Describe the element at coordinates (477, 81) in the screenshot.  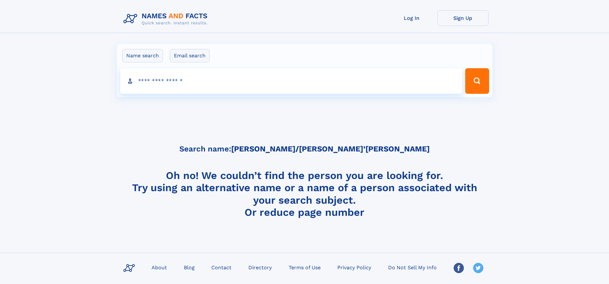
I see `button: Search Button` at that location.